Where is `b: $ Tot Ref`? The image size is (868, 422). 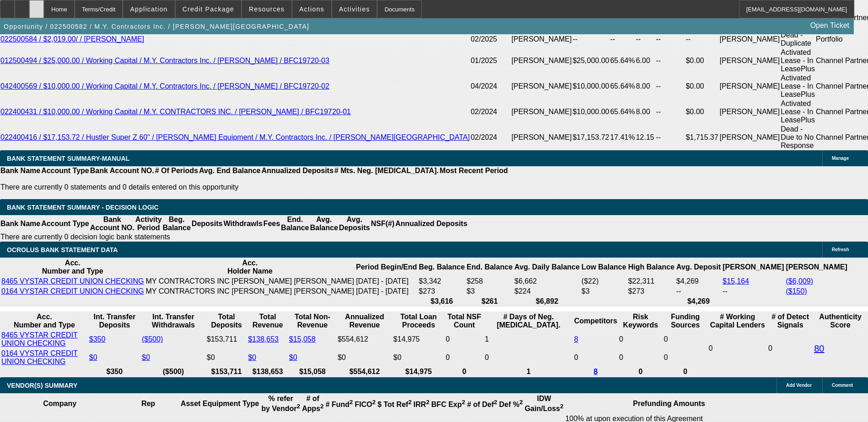
b: $ Tot Ref is located at coordinates (394, 405).